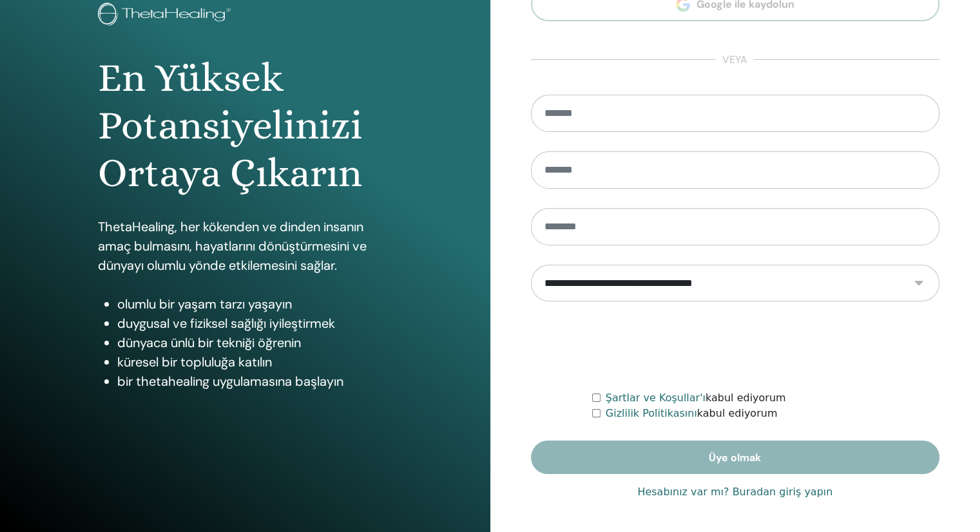 This screenshot has width=980, height=532. What do you see at coordinates (230, 126) in the screenshot?
I see `font: En Yüksek Potansiyelinizi Ortaya Çıkarın` at bounding box center [230, 126].